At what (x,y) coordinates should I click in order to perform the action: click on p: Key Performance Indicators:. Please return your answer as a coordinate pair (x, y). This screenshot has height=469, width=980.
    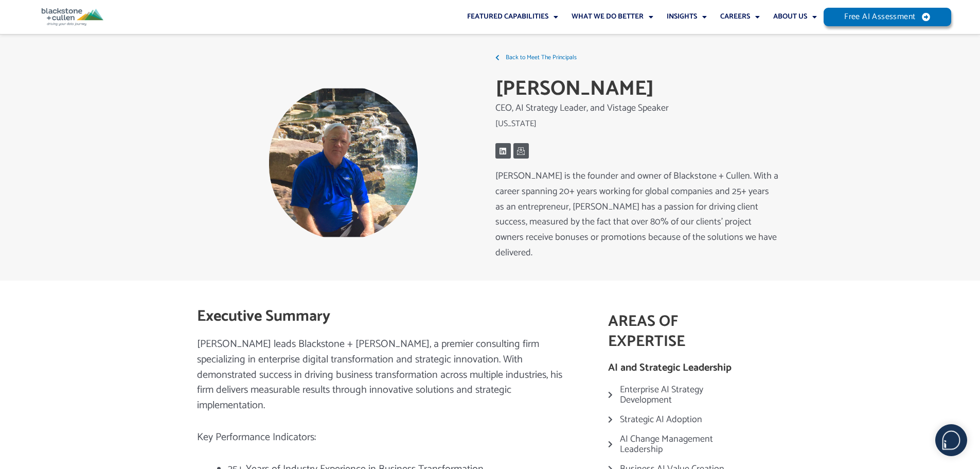
    Looking at the image, I should click on (388, 437).